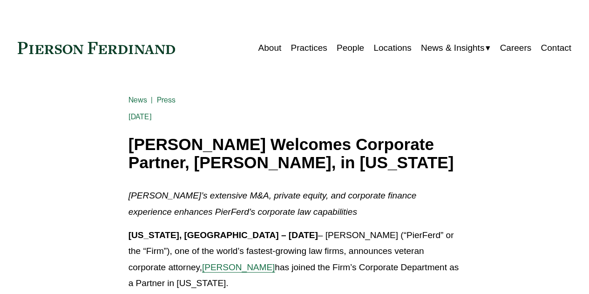 Image resolution: width=589 pixels, height=294 pixels. Describe the element at coordinates (166, 100) in the screenshot. I see `a: Press` at that location.